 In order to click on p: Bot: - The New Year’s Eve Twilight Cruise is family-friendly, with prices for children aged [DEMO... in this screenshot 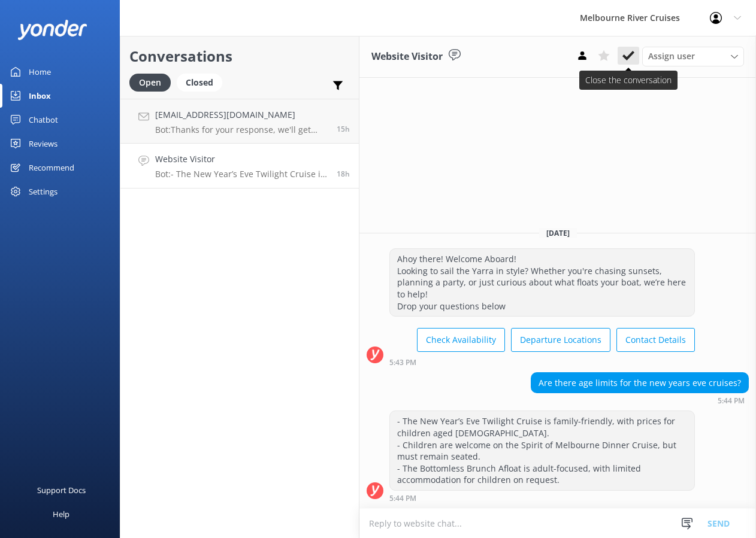, I will do `click(241, 174)`.